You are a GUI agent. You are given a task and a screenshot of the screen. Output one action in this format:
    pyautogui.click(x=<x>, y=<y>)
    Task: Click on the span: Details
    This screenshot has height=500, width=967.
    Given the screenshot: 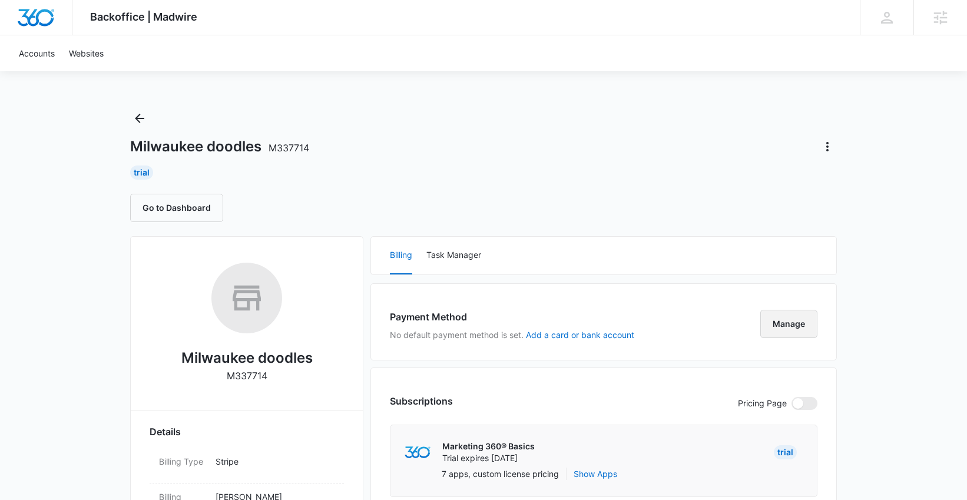 What is the action you would take?
    pyautogui.click(x=165, y=432)
    